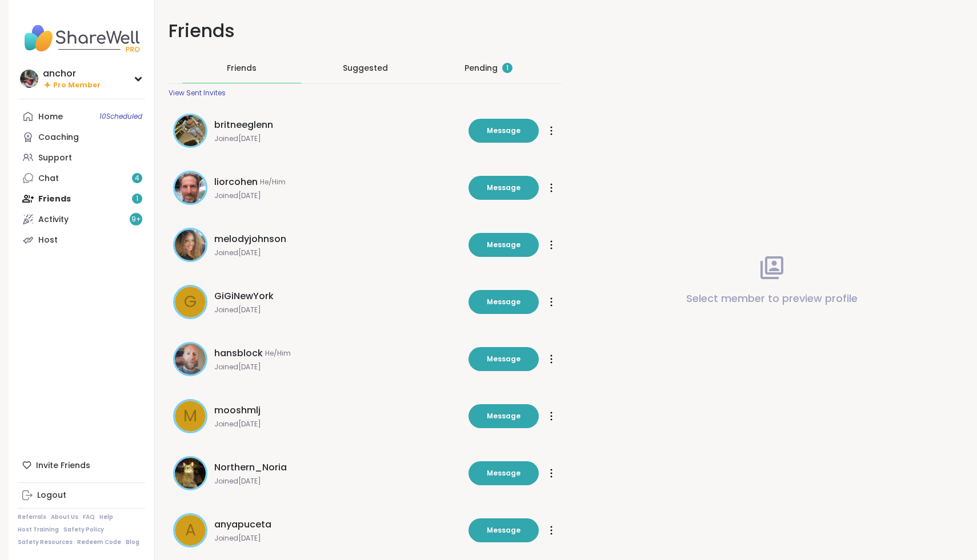 This screenshot has width=977, height=560. What do you see at coordinates (136, 219) in the screenshot?
I see `span: 9 +` at bounding box center [136, 219].